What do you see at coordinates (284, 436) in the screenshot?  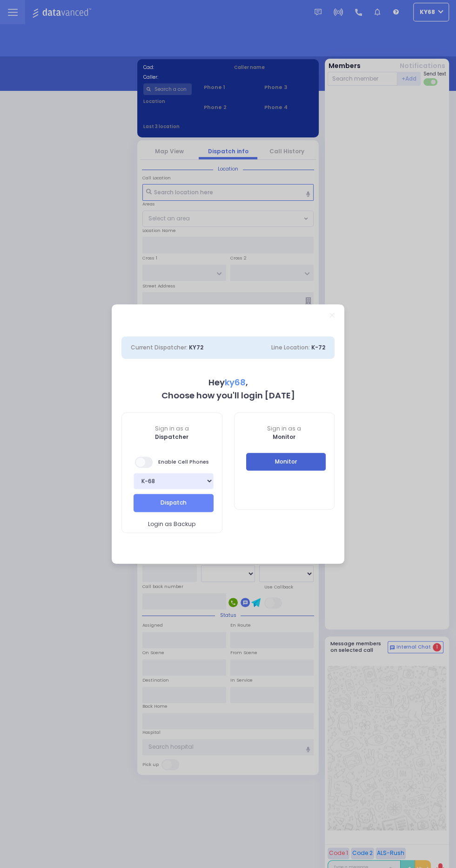 I see `b: Monitor` at bounding box center [284, 436].